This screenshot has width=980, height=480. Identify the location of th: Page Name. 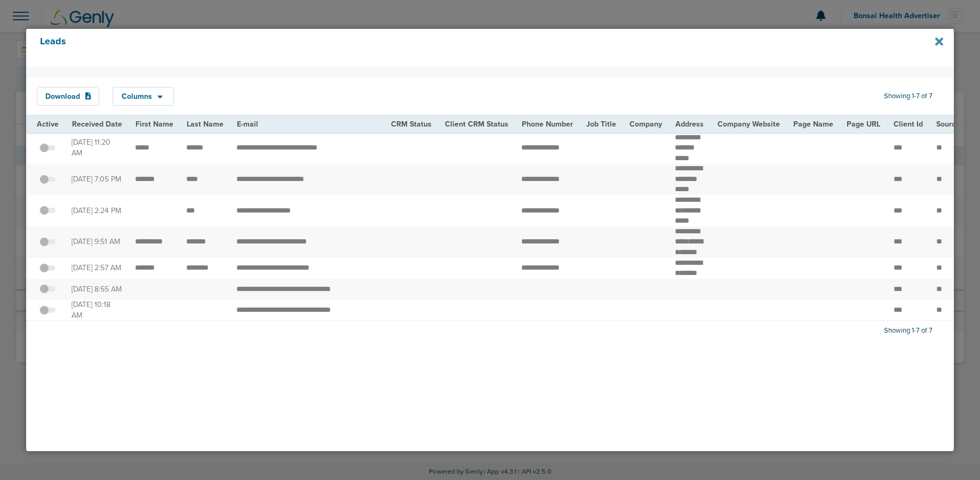
(814, 124).